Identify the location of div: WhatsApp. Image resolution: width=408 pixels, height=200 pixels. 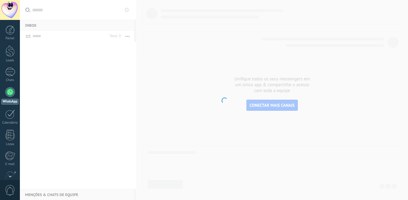
(10, 101).